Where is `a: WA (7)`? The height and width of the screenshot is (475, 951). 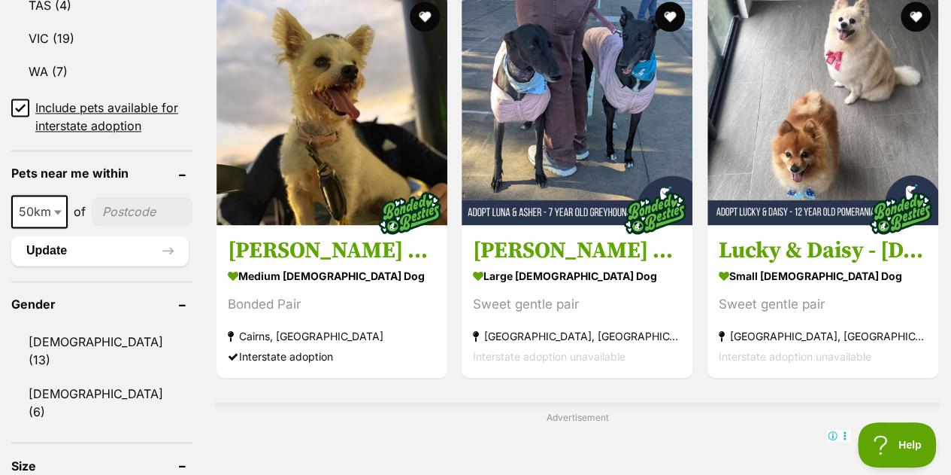
a: WA (7) is located at coordinates (102, 71).